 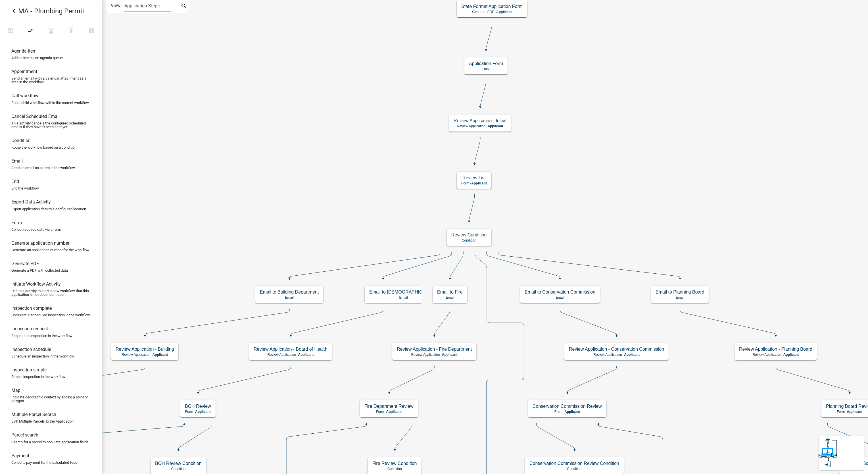 What do you see at coordinates (71, 31) in the screenshot?
I see `i: publish` at bounding box center [71, 31].